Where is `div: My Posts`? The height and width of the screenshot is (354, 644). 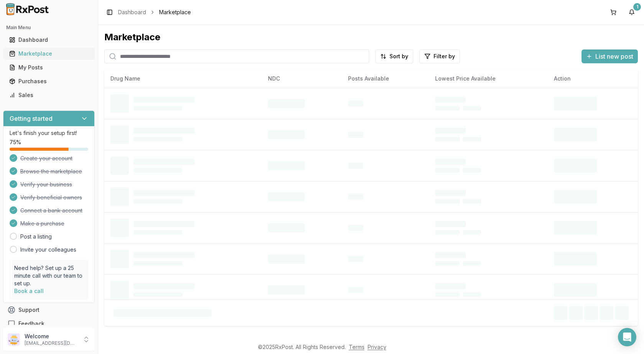 div: My Posts is located at coordinates (49, 68).